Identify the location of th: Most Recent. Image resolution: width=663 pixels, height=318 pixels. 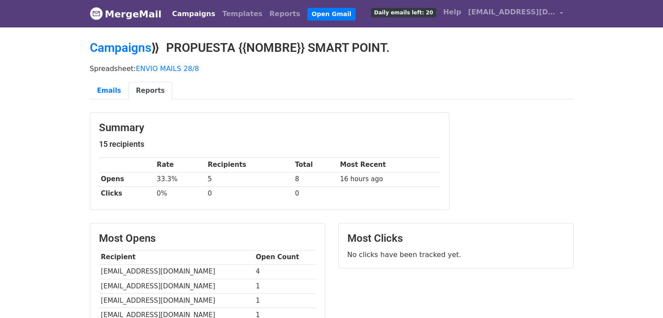
(389, 165).